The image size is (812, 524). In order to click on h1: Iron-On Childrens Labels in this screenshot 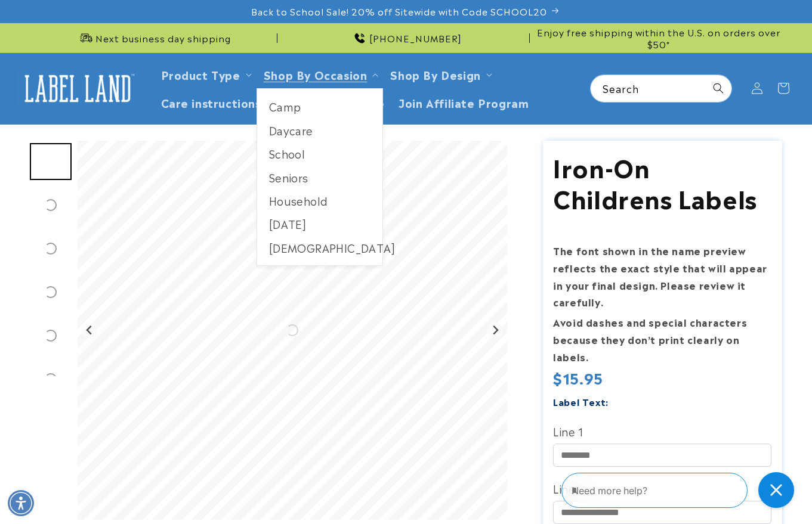, I will do `click(663, 182)`.